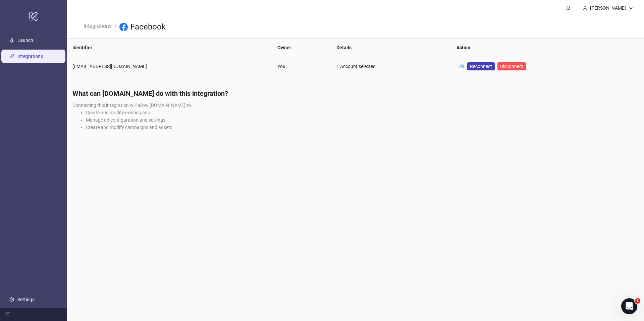 This screenshot has width=644, height=321. I want to click on th: Action, so click(547, 47).